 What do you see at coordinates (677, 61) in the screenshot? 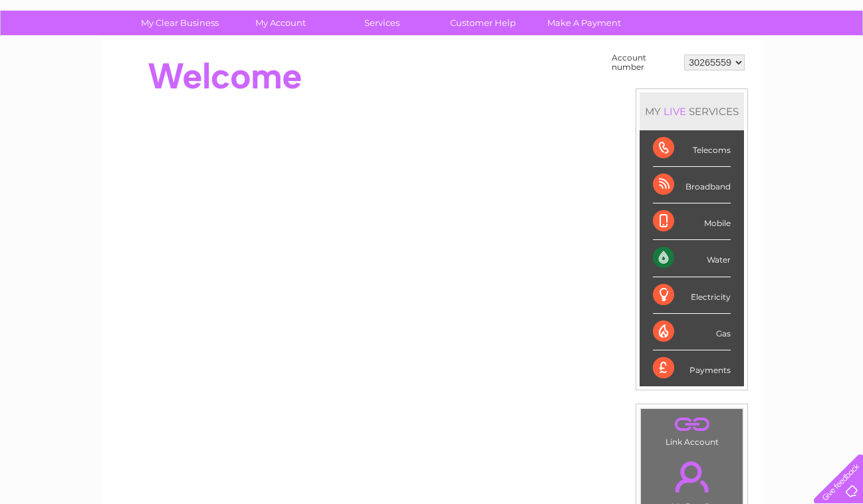
I see `a: Energy` at bounding box center [677, 61].